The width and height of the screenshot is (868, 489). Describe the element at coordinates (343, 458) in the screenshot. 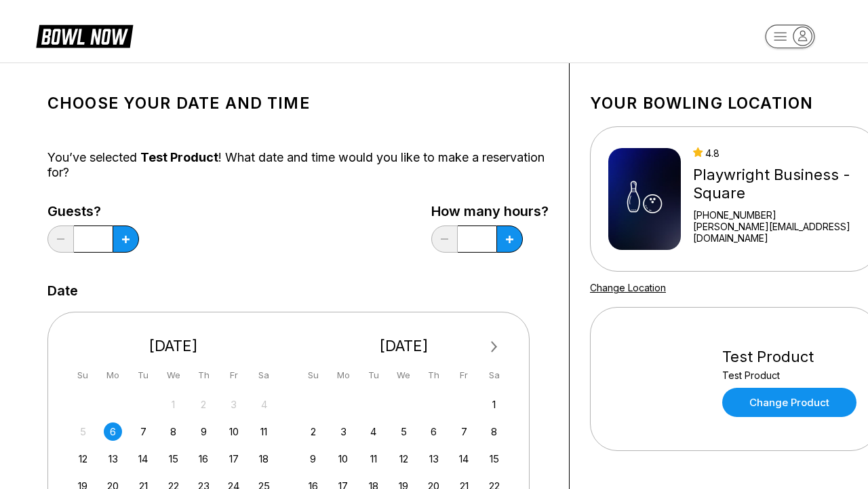

I see `div: Choose Monday, November 10th, 2025` at that location.